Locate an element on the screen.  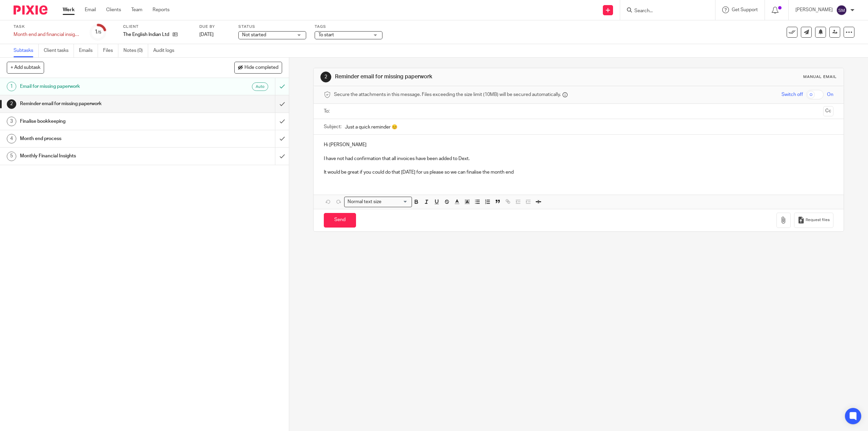
button: Hide completed is located at coordinates (258, 67).